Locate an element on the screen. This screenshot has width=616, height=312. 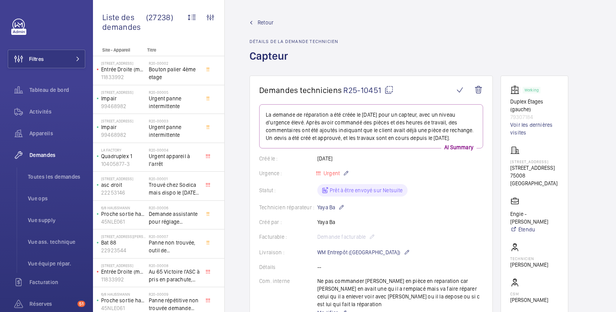
span: Vue ass. technique is located at coordinates (57, 242).